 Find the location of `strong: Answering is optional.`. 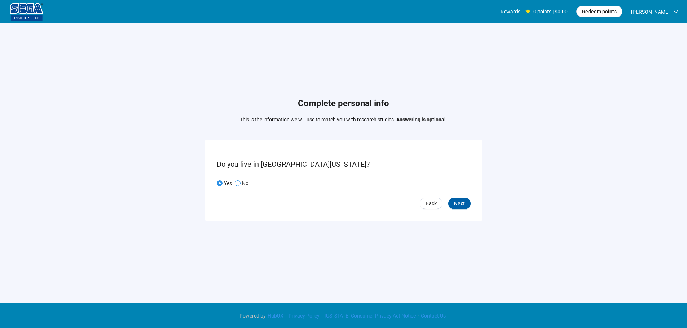

strong: Answering is optional. is located at coordinates (421, 120).